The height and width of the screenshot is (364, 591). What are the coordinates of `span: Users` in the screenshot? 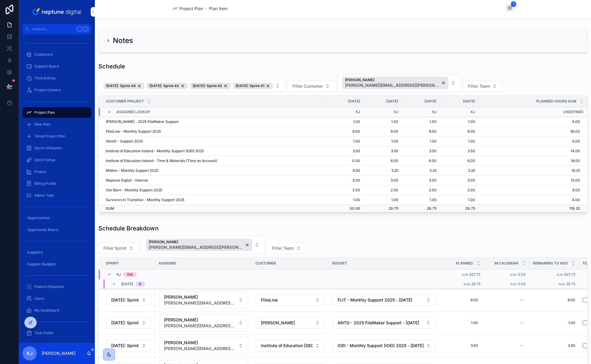 It's located at (39, 299).